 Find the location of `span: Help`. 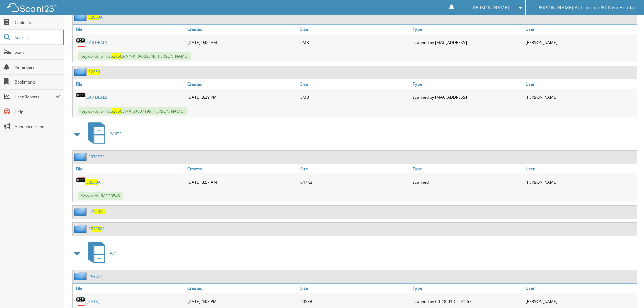

span: Help is located at coordinates (37, 112).